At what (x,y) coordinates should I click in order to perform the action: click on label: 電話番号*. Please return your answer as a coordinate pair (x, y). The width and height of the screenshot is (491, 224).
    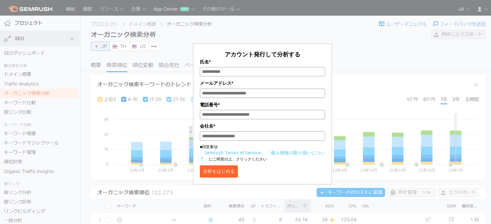
    Looking at the image, I should click on (262, 105).